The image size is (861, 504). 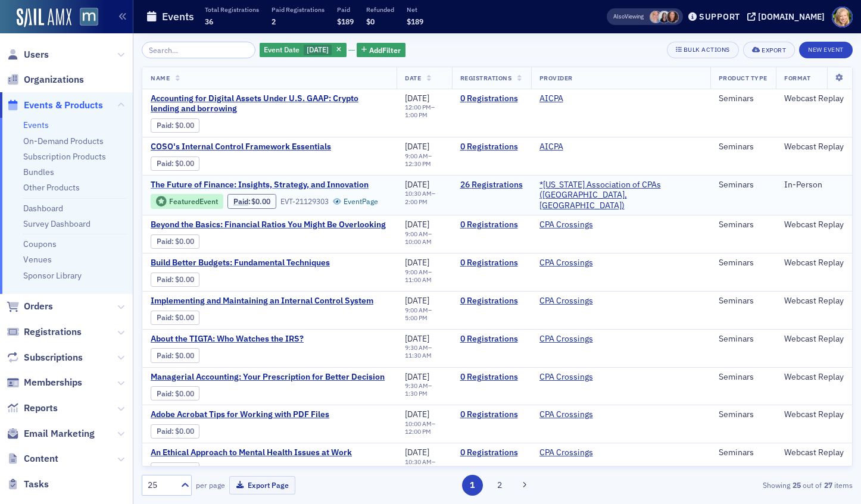 What do you see at coordinates (416, 393) in the screenshot?
I see `time: 1:30 PM` at bounding box center [416, 393].